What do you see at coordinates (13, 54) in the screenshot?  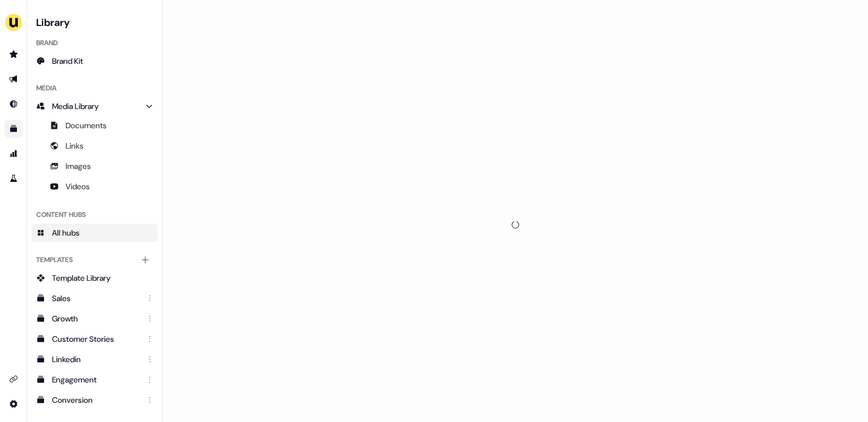 I see `a: Go to prospects` at bounding box center [13, 54].